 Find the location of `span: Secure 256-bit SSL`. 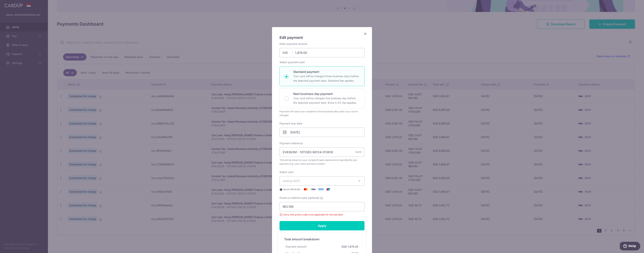

span: Secure 256-bit SSL is located at coordinates (292, 189).